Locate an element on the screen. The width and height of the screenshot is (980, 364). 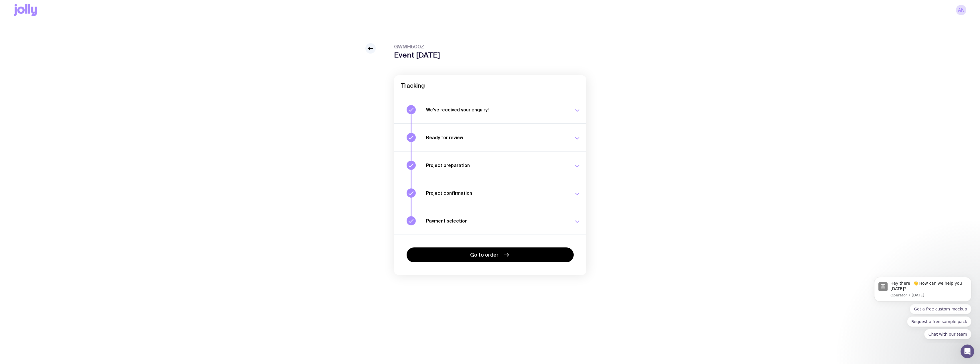
h3: Project confirmation is located at coordinates (497, 193).